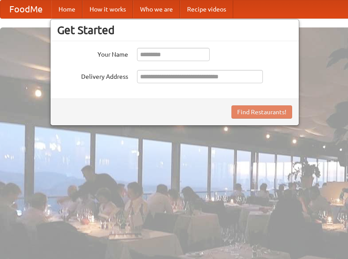 The height and width of the screenshot is (259, 348). I want to click on a: Home, so click(67, 9).